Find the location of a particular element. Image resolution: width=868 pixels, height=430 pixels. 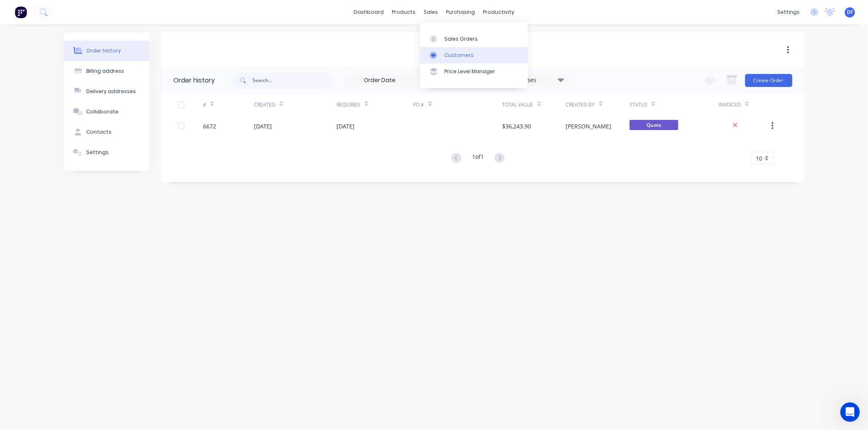

div: Billing address is located at coordinates (105, 71).